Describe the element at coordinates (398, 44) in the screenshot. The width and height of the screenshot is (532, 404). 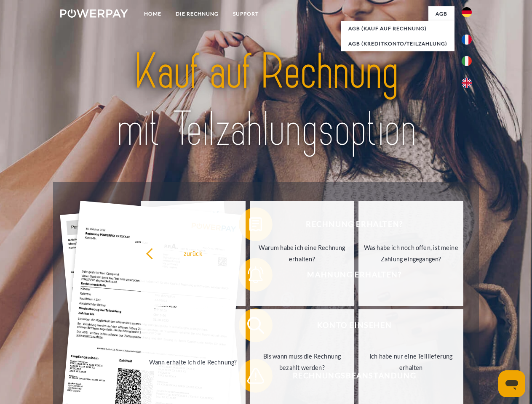
I see `a: AGB (Kreditkonto/Teilzahlung)` at that location.